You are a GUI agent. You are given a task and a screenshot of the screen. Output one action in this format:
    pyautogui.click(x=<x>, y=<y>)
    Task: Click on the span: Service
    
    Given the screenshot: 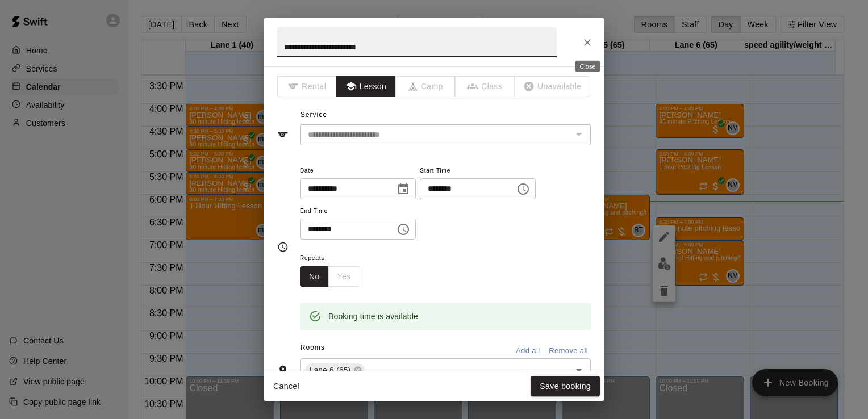 What is the action you would take?
    pyautogui.click(x=313, y=115)
    